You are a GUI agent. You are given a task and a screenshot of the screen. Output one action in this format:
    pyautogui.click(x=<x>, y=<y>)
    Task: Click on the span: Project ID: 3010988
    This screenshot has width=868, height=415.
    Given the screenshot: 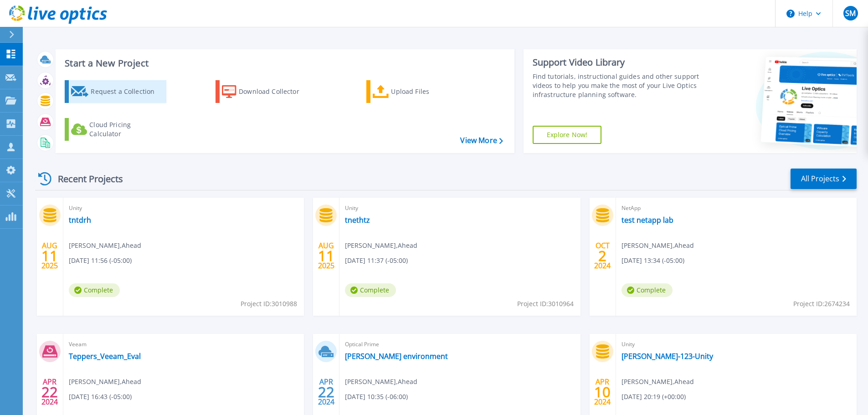 What is the action you would take?
    pyautogui.click(x=269, y=304)
    